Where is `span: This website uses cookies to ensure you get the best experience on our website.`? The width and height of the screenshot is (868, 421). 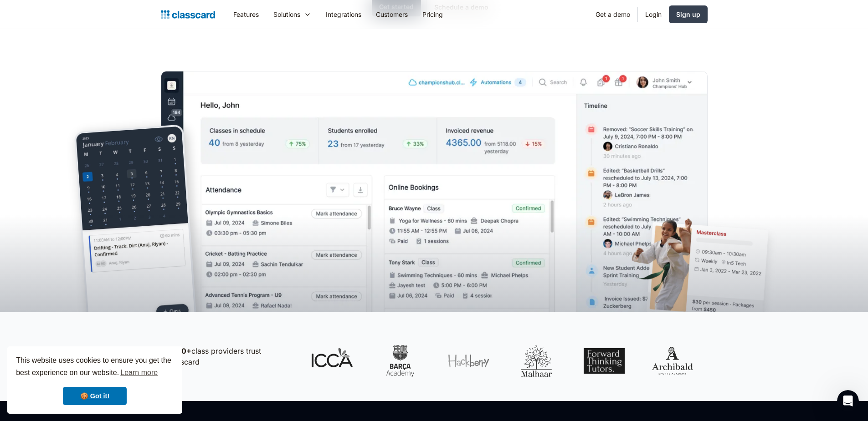
span: This website uses cookies to ensure you get the best experience on our website. is located at coordinates (95, 368).